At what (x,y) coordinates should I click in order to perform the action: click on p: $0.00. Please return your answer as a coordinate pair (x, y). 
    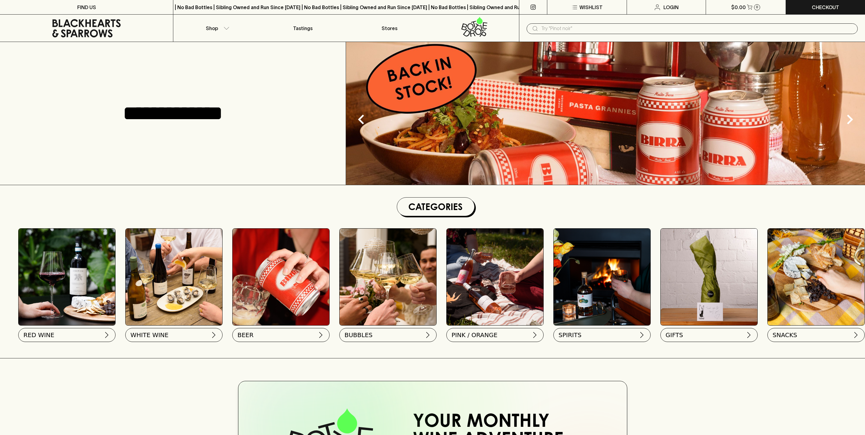
    Looking at the image, I should click on (739, 7).